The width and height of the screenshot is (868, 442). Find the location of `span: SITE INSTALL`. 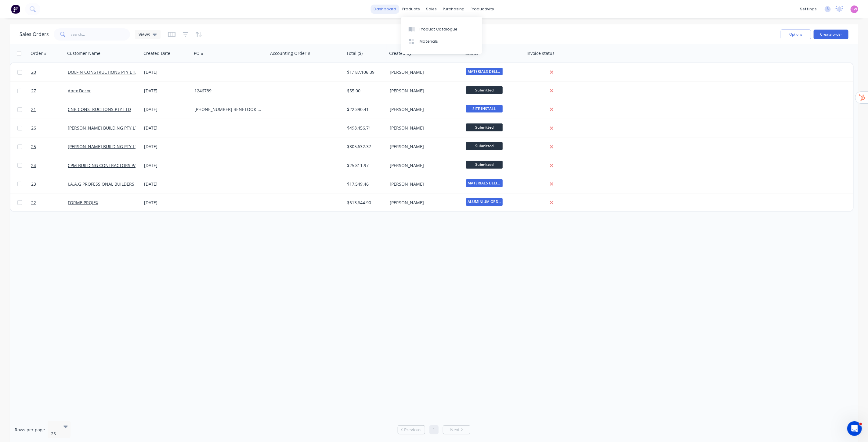

span: SITE INSTALL is located at coordinates (484, 109).